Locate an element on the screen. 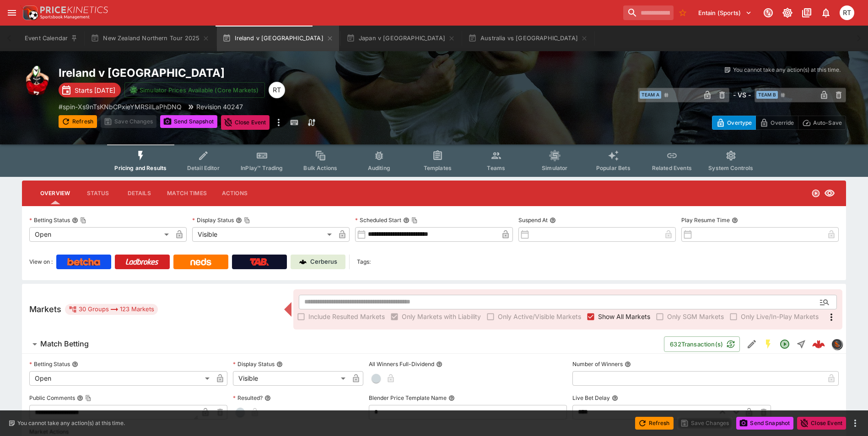 This screenshot has width=868, height=436. span: Only Markets with Liability is located at coordinates (441, 316).